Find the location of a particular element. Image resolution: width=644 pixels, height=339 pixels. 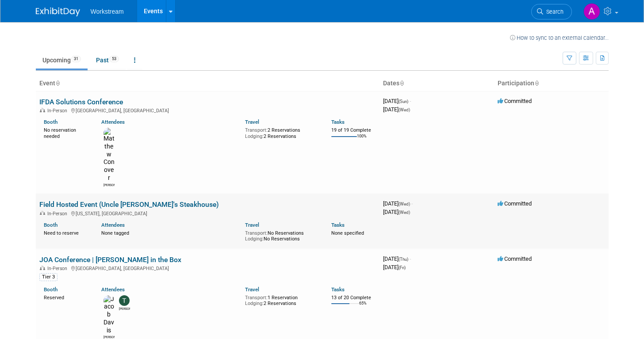

a: Search is located at coordinates (552, 11).